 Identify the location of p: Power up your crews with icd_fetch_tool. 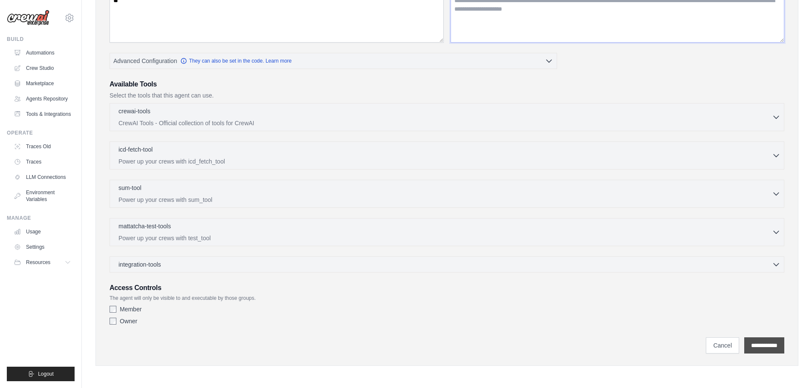
(445, 162).